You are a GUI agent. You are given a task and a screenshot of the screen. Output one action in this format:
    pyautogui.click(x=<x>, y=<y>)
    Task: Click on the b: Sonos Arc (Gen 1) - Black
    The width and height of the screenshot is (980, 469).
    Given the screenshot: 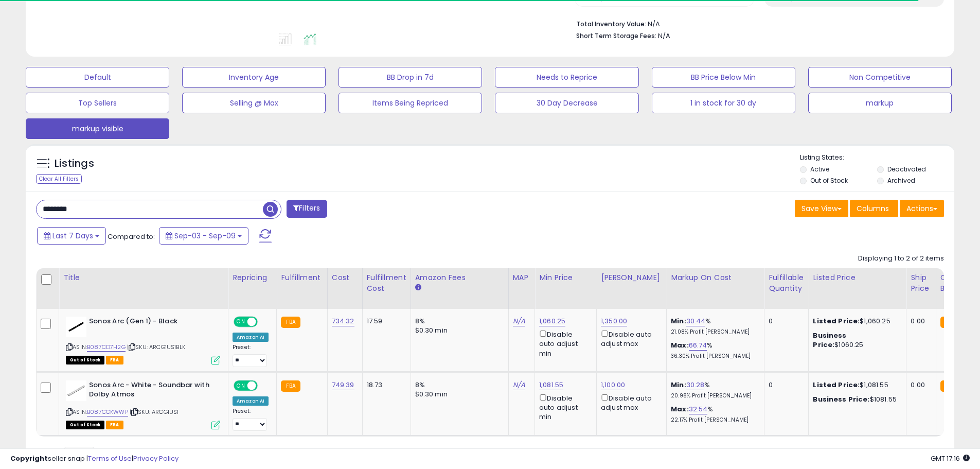 What is the action you would take?
    pyautogui.click(x=151, y=323)
    